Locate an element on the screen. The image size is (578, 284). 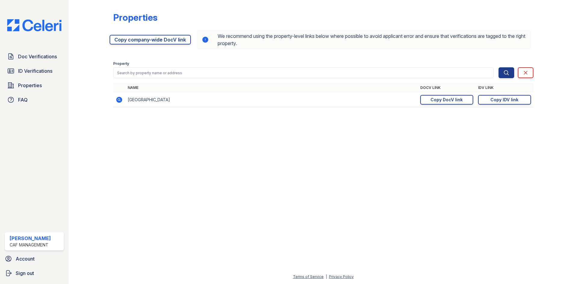
th: IDV Link is located at coordinates (504, 88).